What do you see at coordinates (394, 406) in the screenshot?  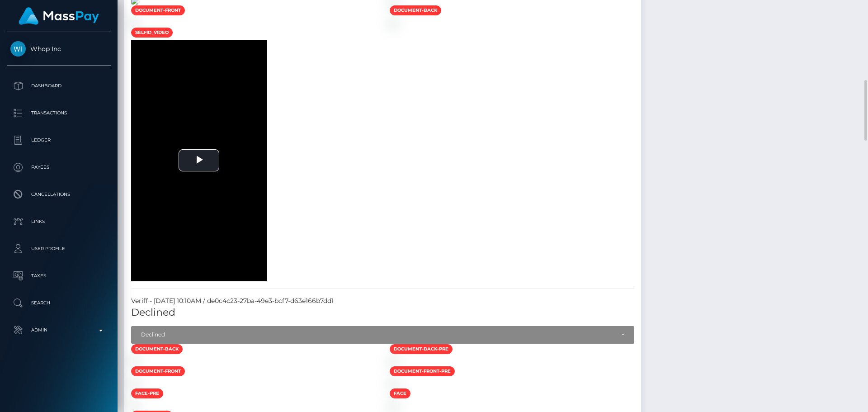 I see `img: 09a1c5d1-2f3c-4b43-b61d-2608eec82d3c` at bounding box center [394, 406].